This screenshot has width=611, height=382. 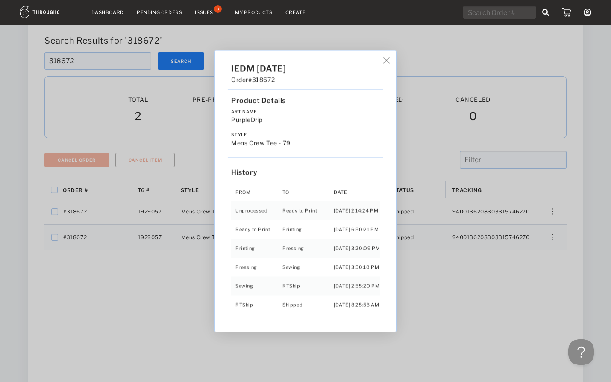 I want to click on label: Style, so click(x=306, y=134).